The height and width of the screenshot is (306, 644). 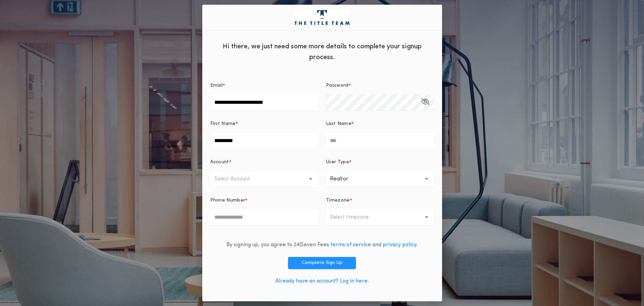 What do you see at coordinates (425, 102) in the screenshot?
I see `button: Password*` at bounding box center [425, 102].